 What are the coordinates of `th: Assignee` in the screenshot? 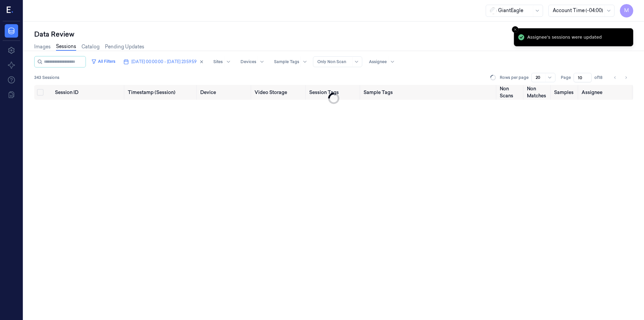 It's located at (606, 92).